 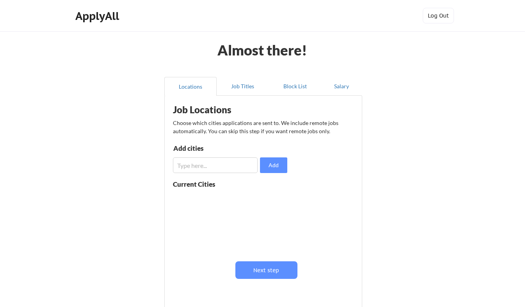 What do you see at coordinates (266, 270) in the screenshot?
I see `button: Next step` at bounding box center [266, 270].